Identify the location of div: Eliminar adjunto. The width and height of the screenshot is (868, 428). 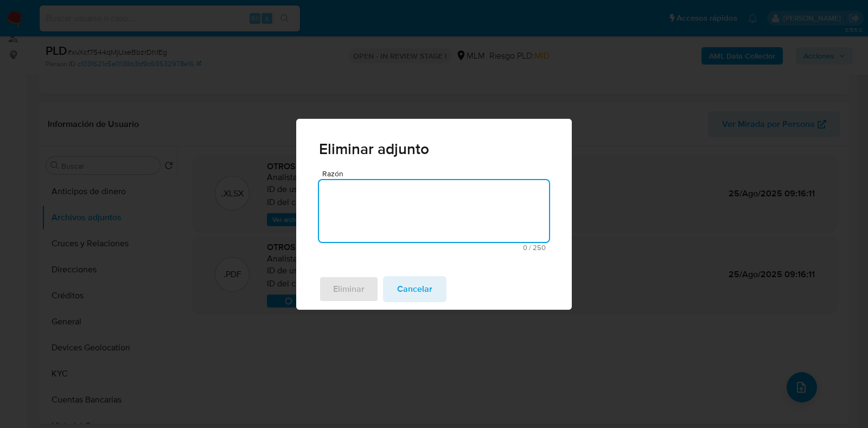
(434, 214).